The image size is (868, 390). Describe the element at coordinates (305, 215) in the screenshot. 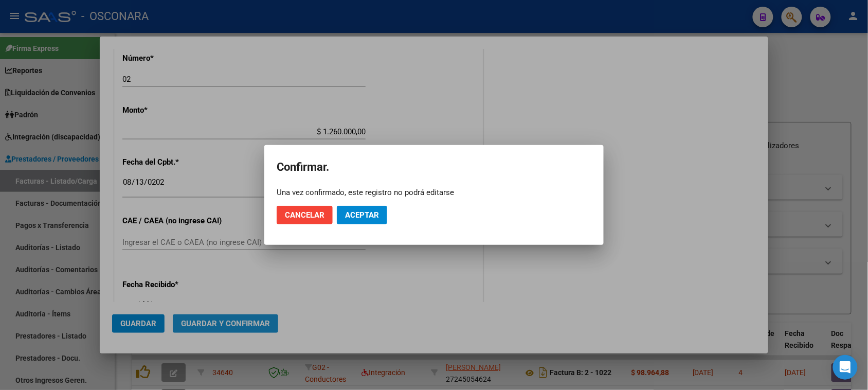

I see `span: Cancelar` at that location.